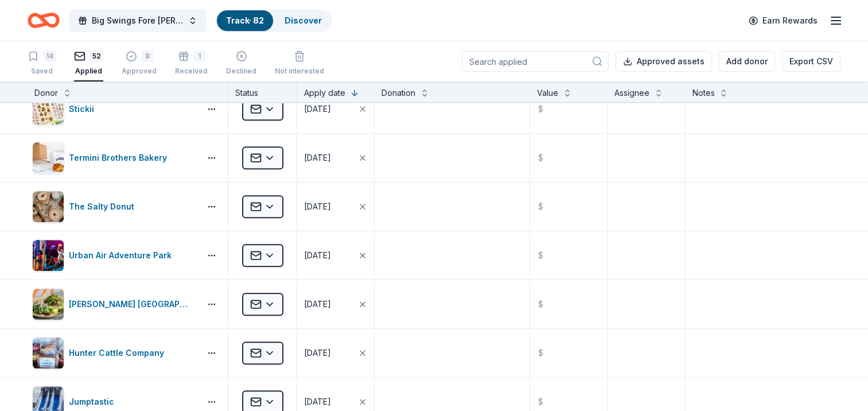 The width and height of the screenshot is (868, 411). What do you see at coordinates (41, 71) in the screenshot?
I see `div: Saved` at bounding box center [41, 71].